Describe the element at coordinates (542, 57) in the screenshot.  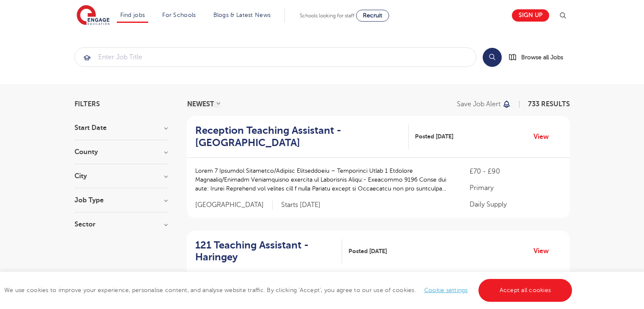
I see `span: Browse all Jobs` at that location.